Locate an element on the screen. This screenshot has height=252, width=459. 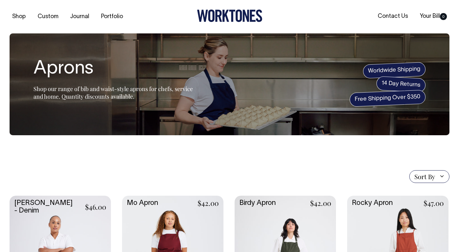
span: Sort By is located at coordinates (425, 177).